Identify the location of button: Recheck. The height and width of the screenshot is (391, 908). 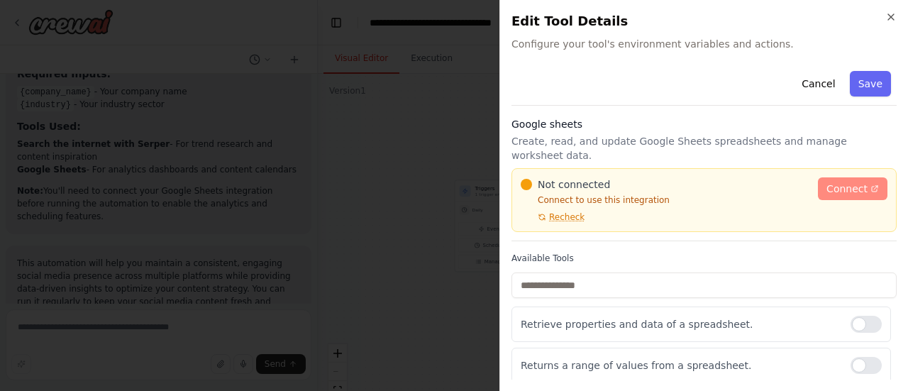
(553, 217).